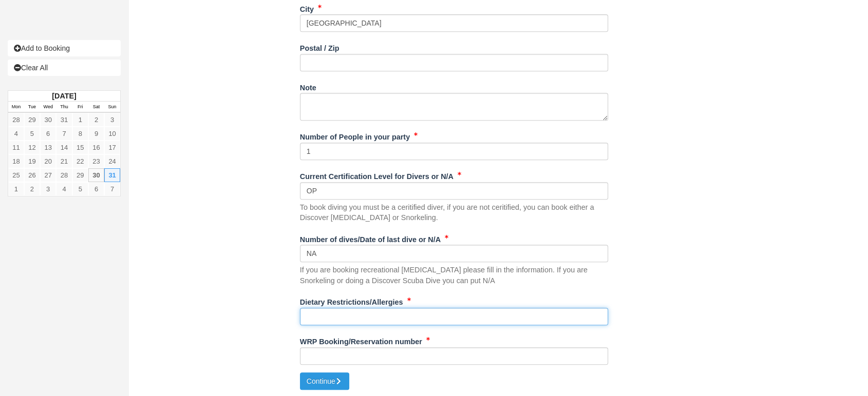  What do you see at coordinates (32, 148) in the screenshot?
I see `a: 12` at bounding box center [32, 148].